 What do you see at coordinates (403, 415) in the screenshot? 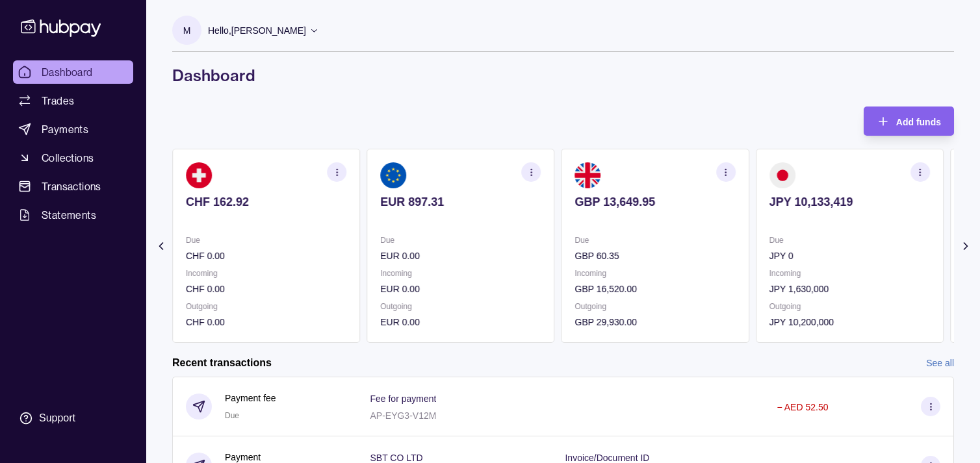
I see `p: AP-EYG3-V12M` at bounding box center [403, 415].